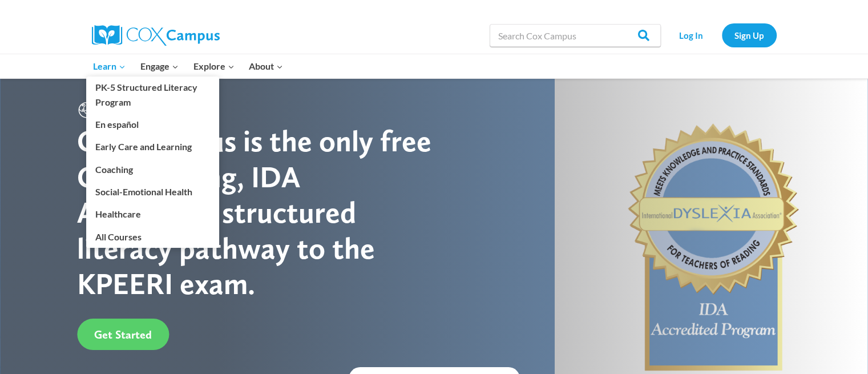  Describe the element at coordinates (109, 66) in the screenshot. I see `button: Child menu of Learn` at that location.